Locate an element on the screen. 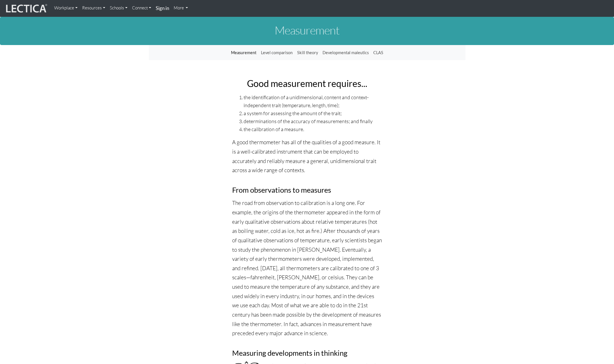 This screenshot has width=614, height=364. li: the identification of a unidimensional, content and context-independent trait (temperature, lengt... is located at coordinates (312, 101).